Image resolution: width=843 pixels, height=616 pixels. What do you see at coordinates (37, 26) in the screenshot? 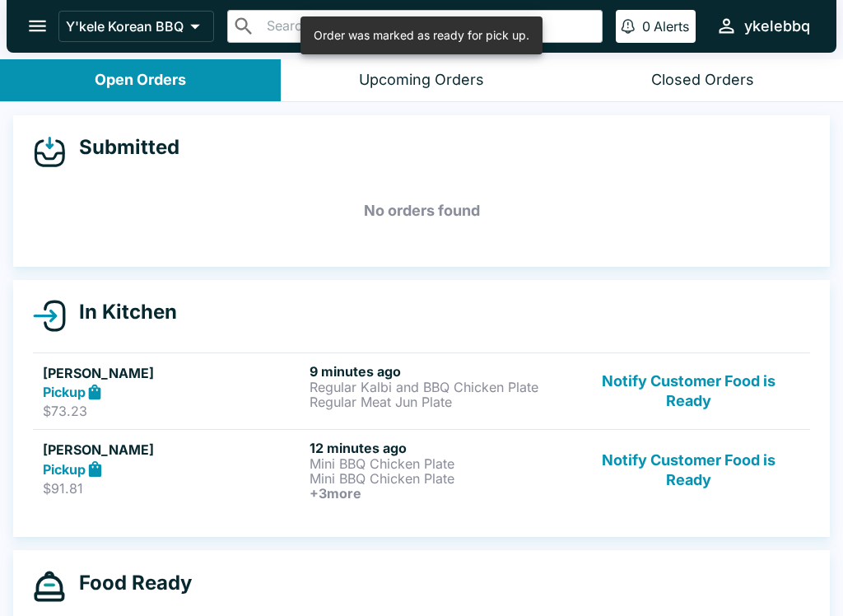
I see `button: open drawer` at bounding box center [37, 26].